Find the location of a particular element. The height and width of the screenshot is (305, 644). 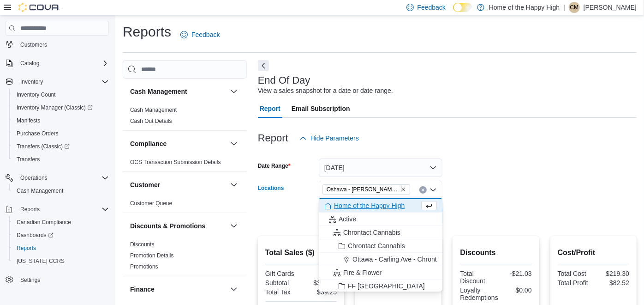

button: Discounts & Promotions is located at coordinates (234, 226).